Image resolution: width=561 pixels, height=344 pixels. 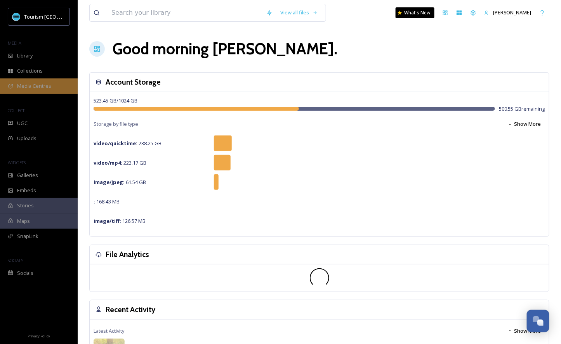 I want to click on span: Galleries, so click(x=28, y=175).